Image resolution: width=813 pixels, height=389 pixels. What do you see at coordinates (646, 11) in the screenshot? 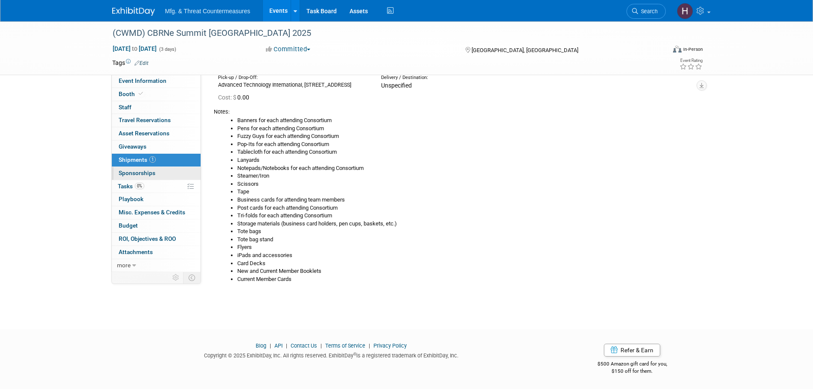
I see `a: Search` at bounding box center [646, 11].